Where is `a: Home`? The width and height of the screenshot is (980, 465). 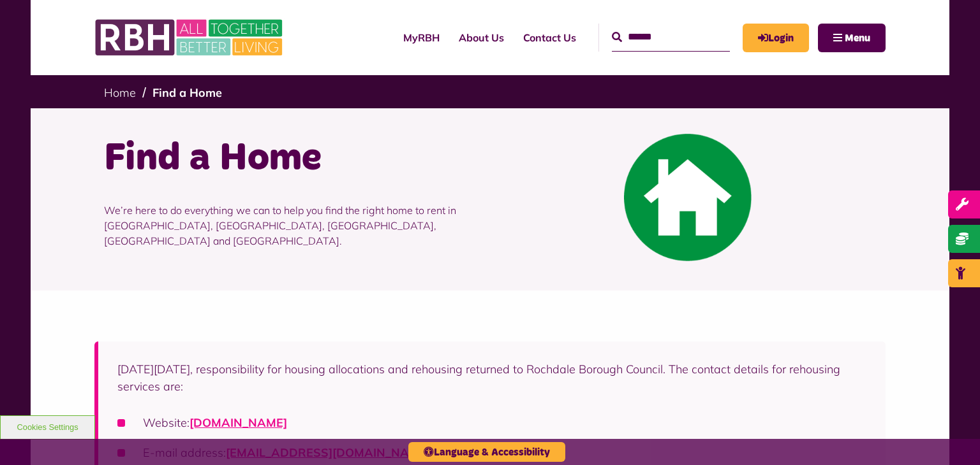
a: Home is located at coordinates (120, 92).